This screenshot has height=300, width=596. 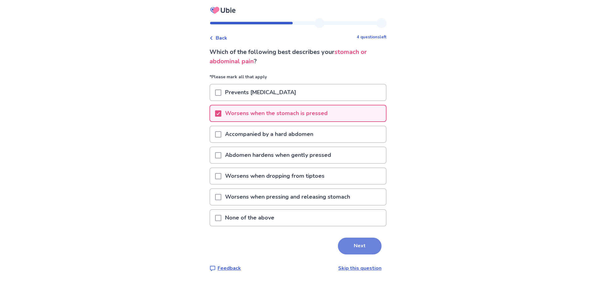 I want to click on p: Worsens when pressing and releasing stomach, so click(x=287, y=197).